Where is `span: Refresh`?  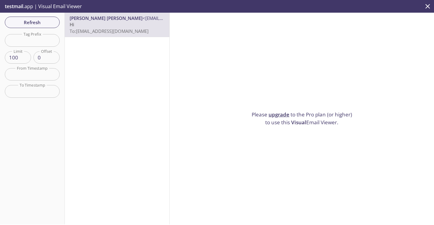 span: Refresh is located at coordinates (32, 22).